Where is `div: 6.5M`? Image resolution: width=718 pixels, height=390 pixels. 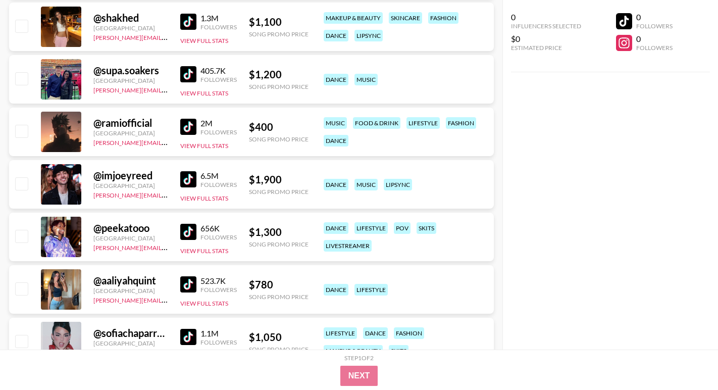
div: 6.5M is located at coordinates (219, 176).